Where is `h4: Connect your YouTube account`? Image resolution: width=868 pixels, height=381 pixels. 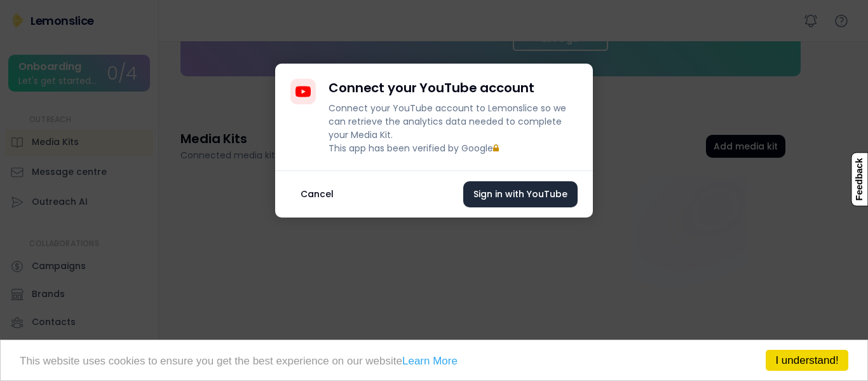 h4: Connect your YouTube account is located at coordinates (432, 88).